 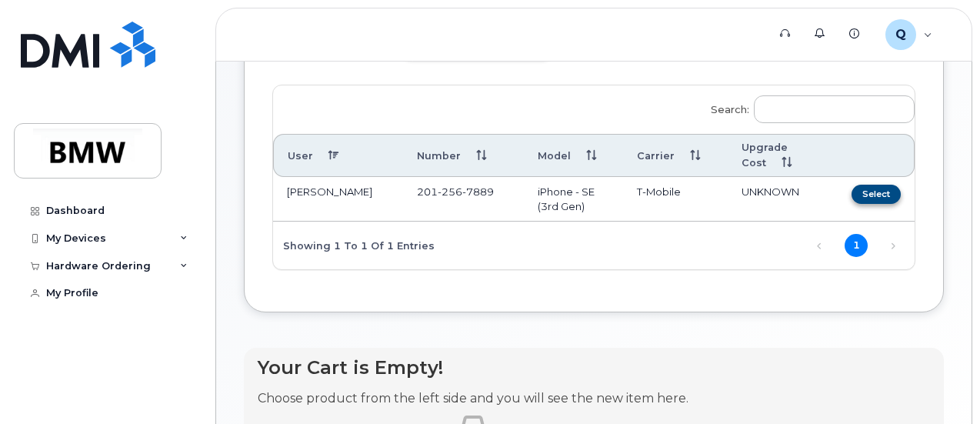 I want to click on th: Model: activate to sort column ascending, so click(x=573, y=156).